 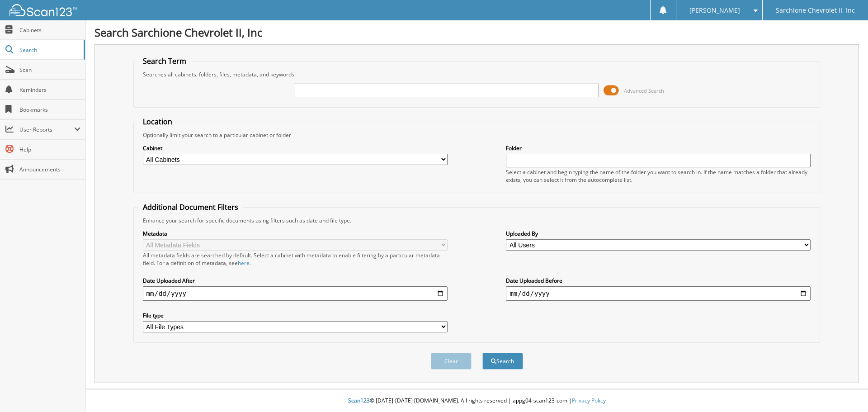 I want to click on label: Metadata, so click(x=295, y=233).